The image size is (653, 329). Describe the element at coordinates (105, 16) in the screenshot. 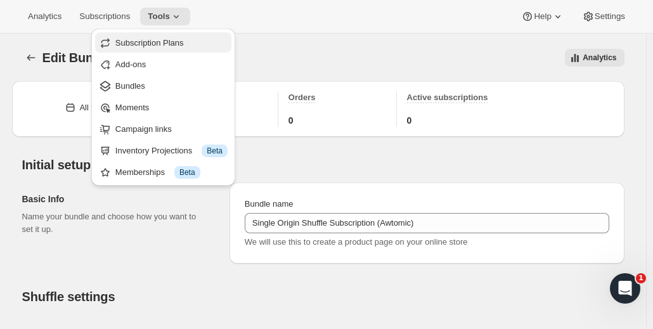

I see `button: Subscriptions` at that location.